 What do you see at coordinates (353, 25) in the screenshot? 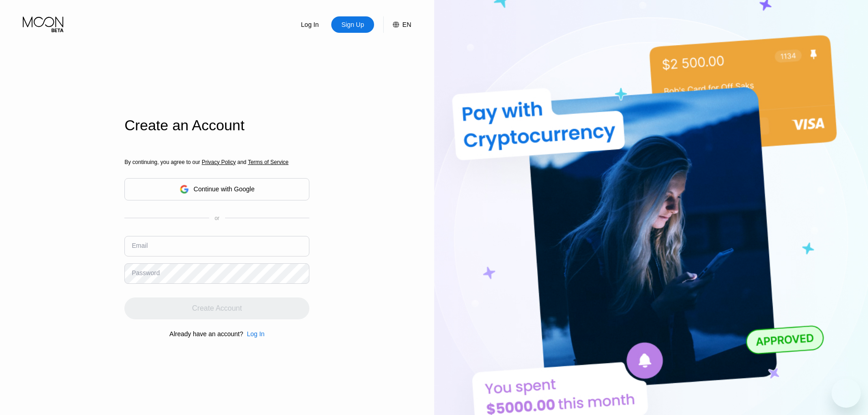
I see `div: Sign Up` at bounding box center [353, 25].